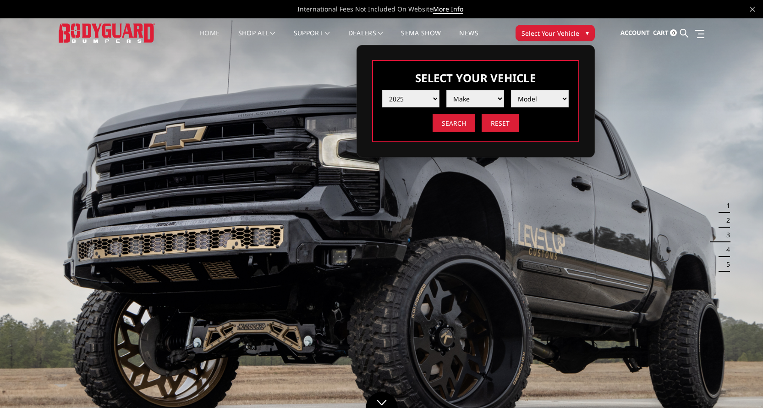  I want to click on a: Account, so click(635, 33).